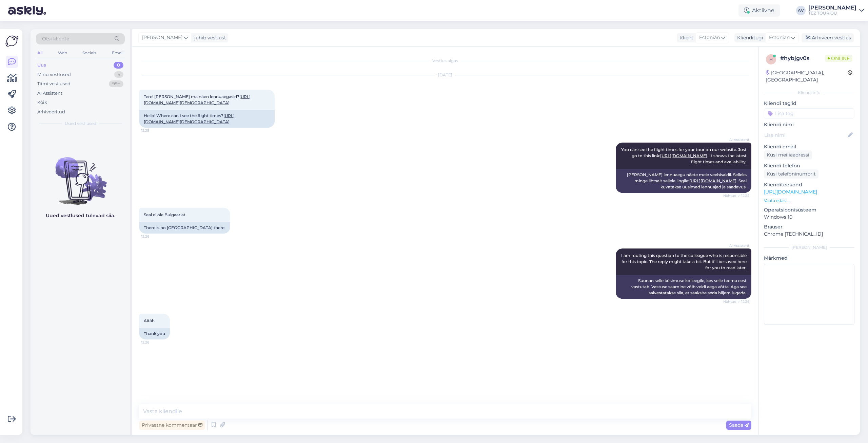 The height and width of the screenshot is (443, 868). What do you see at coordinates (810, 166) in the screenshot?
I see `p: Kliendi telefon` at bounding box center [810, 166].